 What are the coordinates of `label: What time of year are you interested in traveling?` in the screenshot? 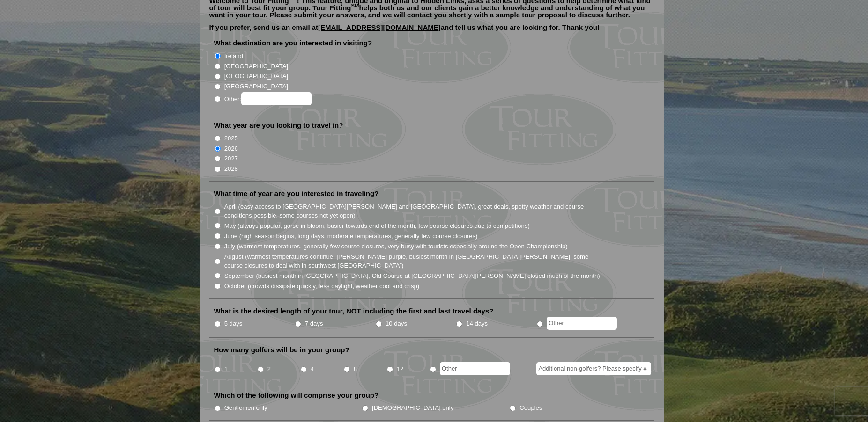 It's located at (296, 193).